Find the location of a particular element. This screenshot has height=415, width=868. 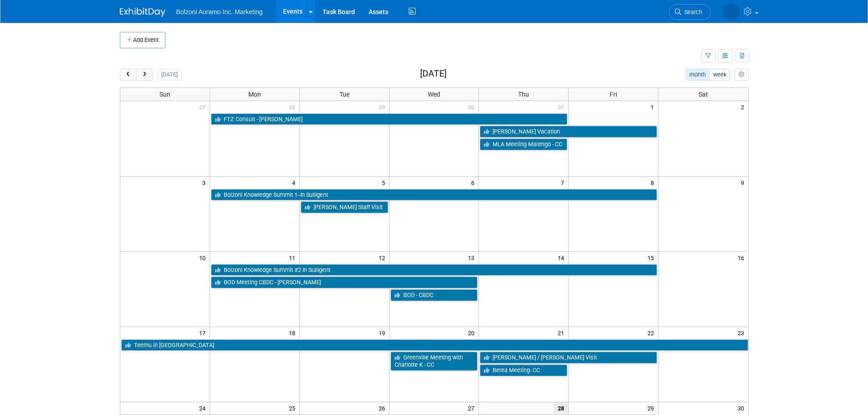

span: 31 is located at coordinates (562, 106).